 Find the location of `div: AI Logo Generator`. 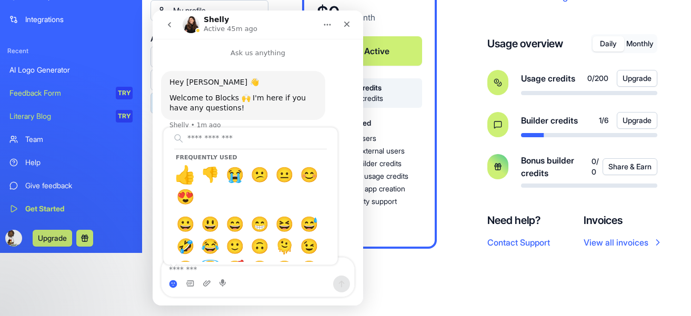

div: AI Logo Generator is located at coordinates (71, 70).